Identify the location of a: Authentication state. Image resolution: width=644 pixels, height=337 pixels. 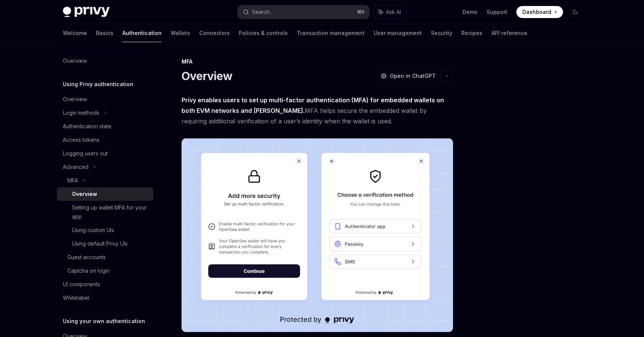
(105, 126).